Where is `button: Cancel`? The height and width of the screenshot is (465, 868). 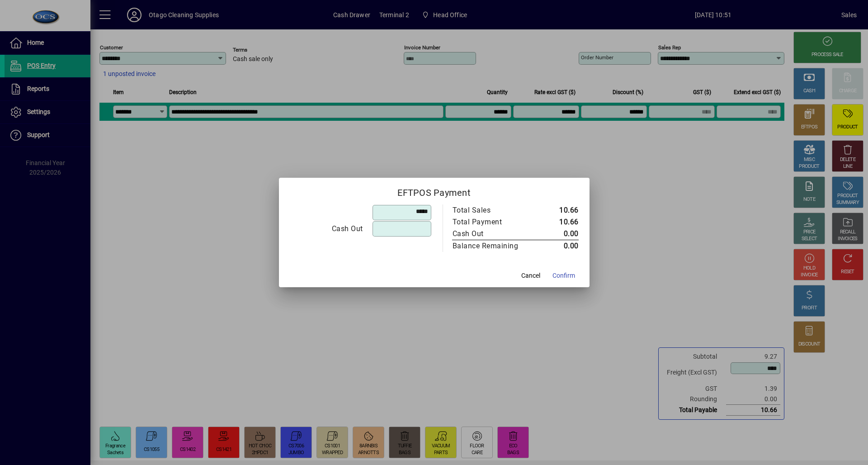 button: Cancel is located at coordinates (531, 276).